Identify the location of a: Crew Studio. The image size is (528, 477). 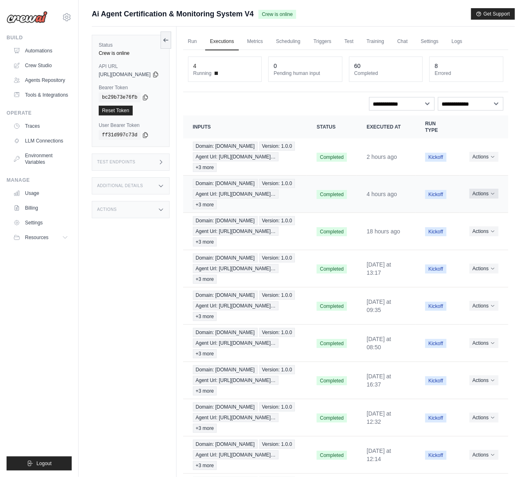
(41, 66).